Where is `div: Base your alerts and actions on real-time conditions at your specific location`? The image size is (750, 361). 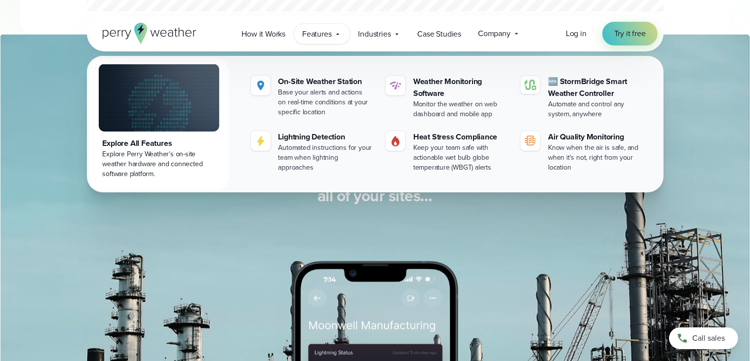 div: Base your alerts and actions on real-time conditions at your specific location is located at coordinates (326, 102).